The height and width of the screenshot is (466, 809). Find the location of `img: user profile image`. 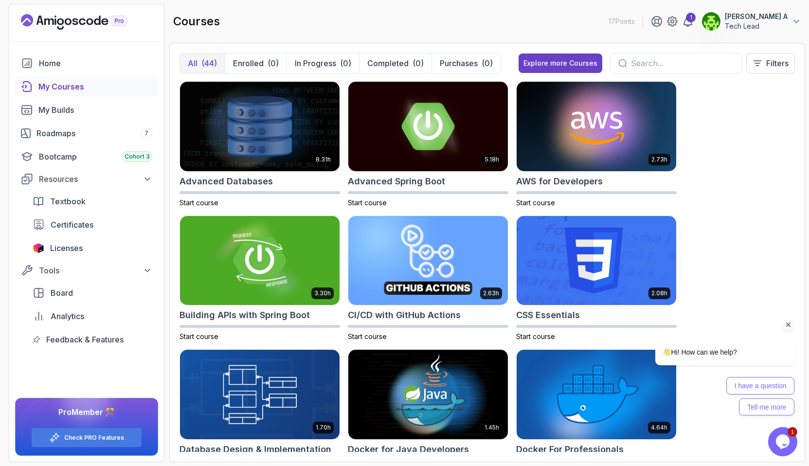

img: user profile image is located at coordinates (711, 21).